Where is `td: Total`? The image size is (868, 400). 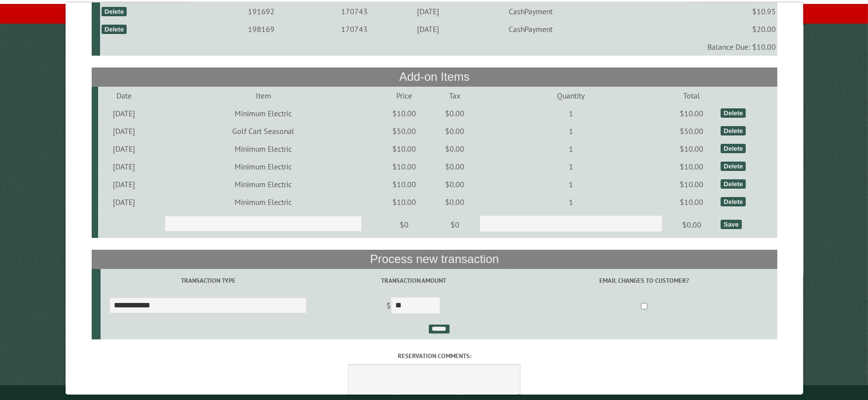 td: Total is located at coordinates (691, 96).